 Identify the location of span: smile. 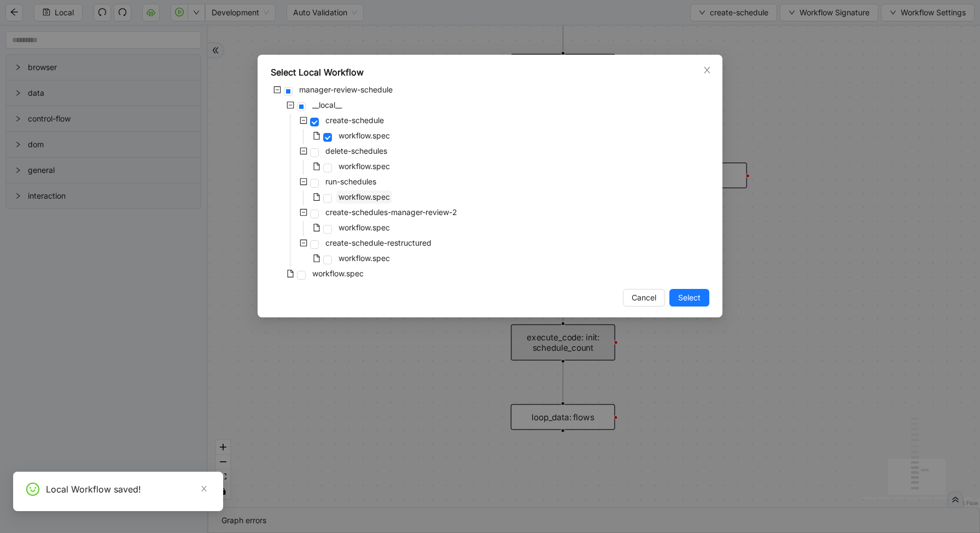
(33, 489).